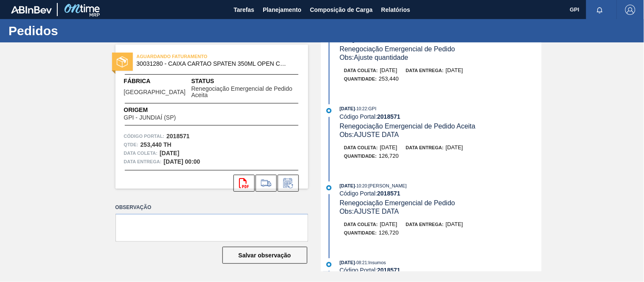 The image size is (644, 282). Describe the element at coordinates (150, 118) in the screenshot. I see `span: GPI - JUNDIAÍ (SP)` at that location.